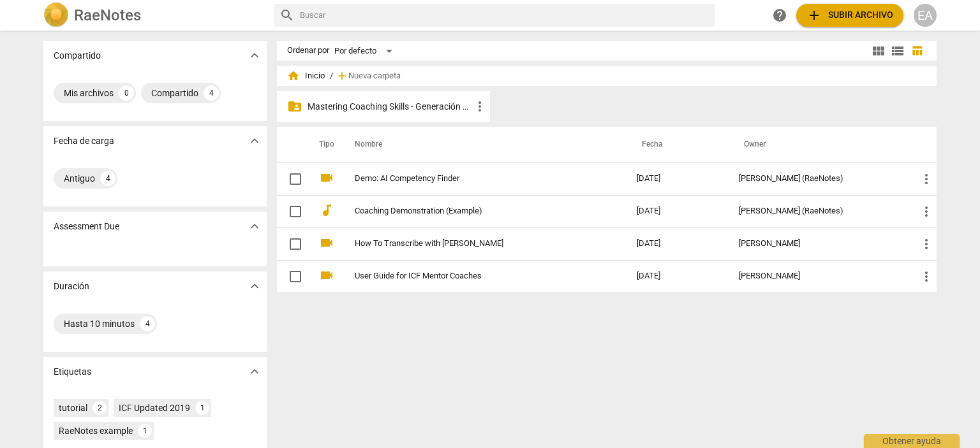 Image resolution: width=980 pixels, height=448 pixels. I want to click on div: Por defecto, so click(365, 51).